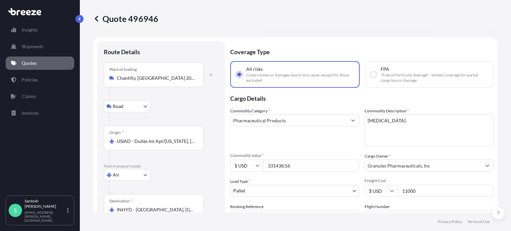 Image resolution: width=511 pixels, height=231 pixels. Describe the element at coordinates (423, 166) in the screenshot. I see `input: Full name` at that location.